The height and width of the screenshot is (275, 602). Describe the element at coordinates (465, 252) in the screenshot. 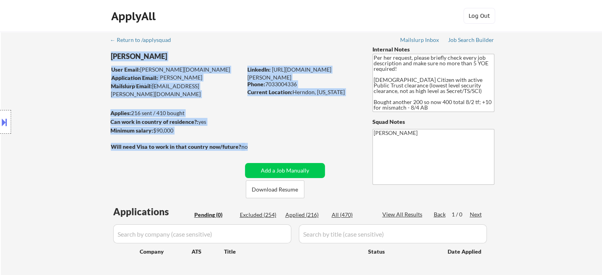

I see `div: Date Applied` at that location.